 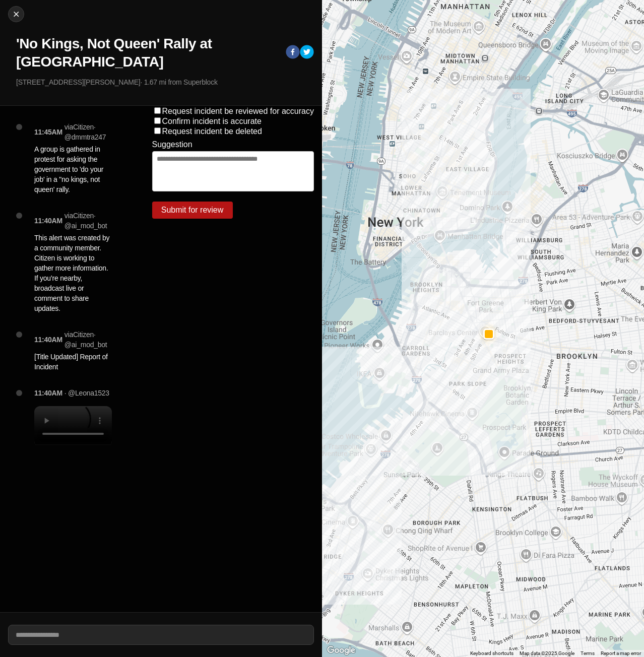 I want to click on p: · @Leona1523, so click(x=87, y=393).